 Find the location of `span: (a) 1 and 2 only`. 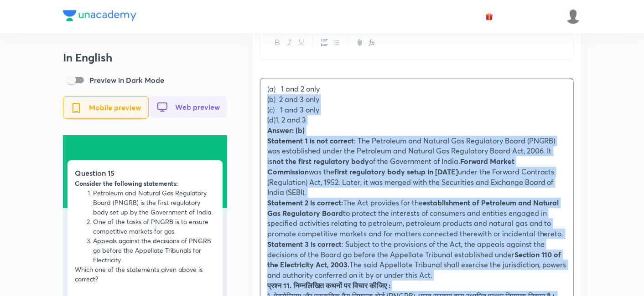

span: (a) 1 and 2 only is located at coordinates (293, 89).